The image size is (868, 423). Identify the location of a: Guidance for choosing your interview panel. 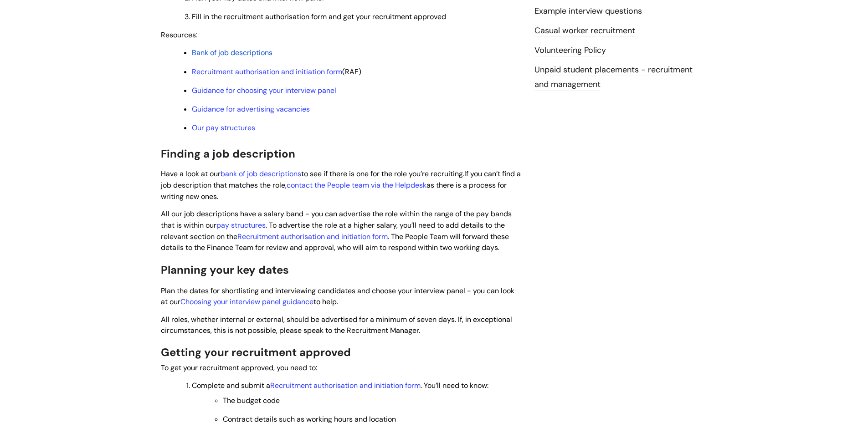
(264, 90).